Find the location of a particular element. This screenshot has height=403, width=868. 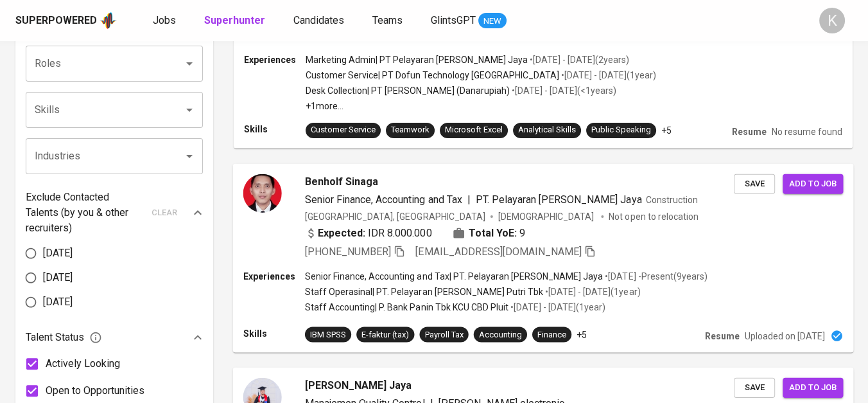

div: Analytical Skills is located at coordinates (547, 130).